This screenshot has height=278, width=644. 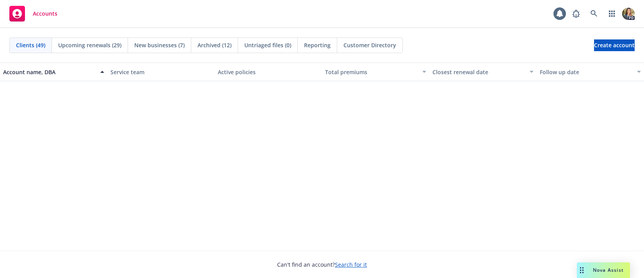 I want to click on a: Accounts, so click(x=33, y=14).